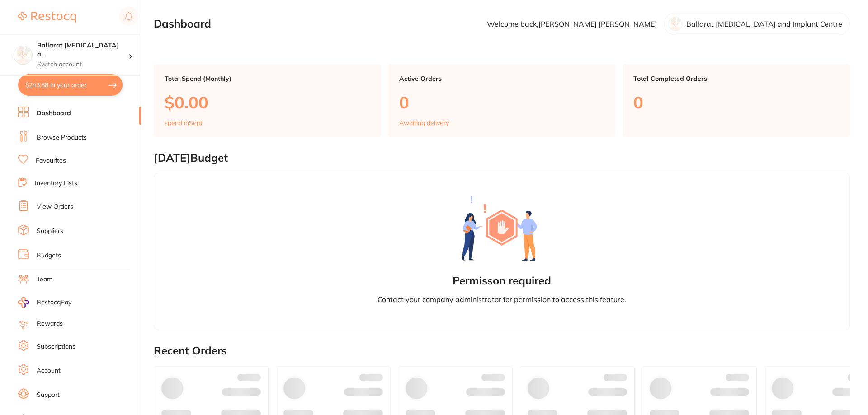  I want to click on a: Subscriptions, so click(56, 346).